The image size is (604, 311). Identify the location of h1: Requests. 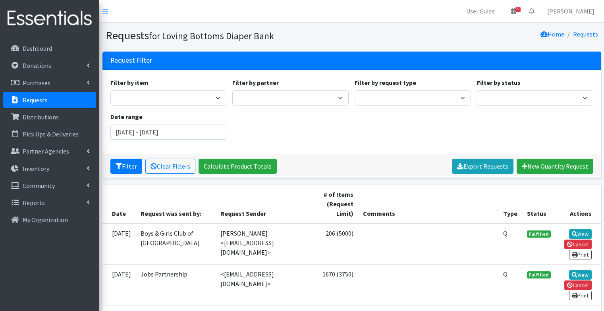
(227, 35).